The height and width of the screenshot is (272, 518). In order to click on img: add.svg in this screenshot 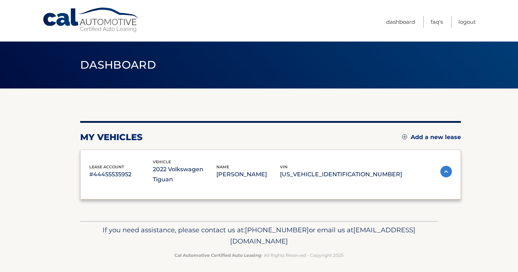, I will do `click(405, 137)`.